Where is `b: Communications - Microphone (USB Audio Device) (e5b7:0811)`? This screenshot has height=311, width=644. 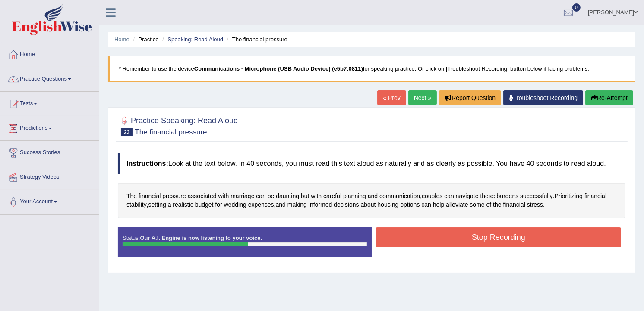 b: Communications - Microphone (USB Audio Device) (e5b7:0811) is located at coordinates (278, 68).